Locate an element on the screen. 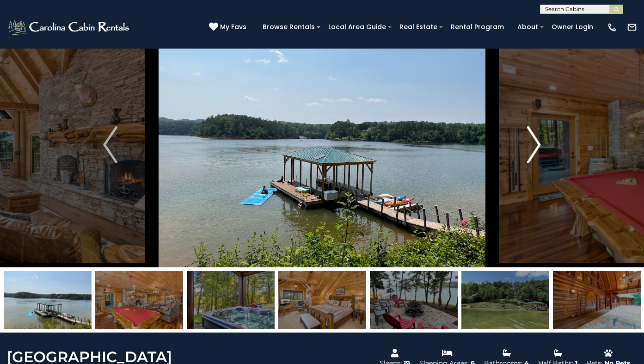  button: Next is located at coordinates (534, 145).